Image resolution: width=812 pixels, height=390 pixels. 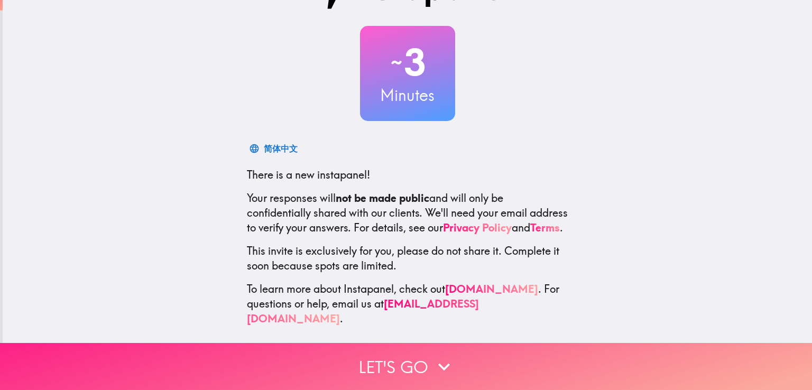 What do you see at coordinates (408, 95) in the screenshot?
I see `h3: Minutes` at bounding box center [408, 95].